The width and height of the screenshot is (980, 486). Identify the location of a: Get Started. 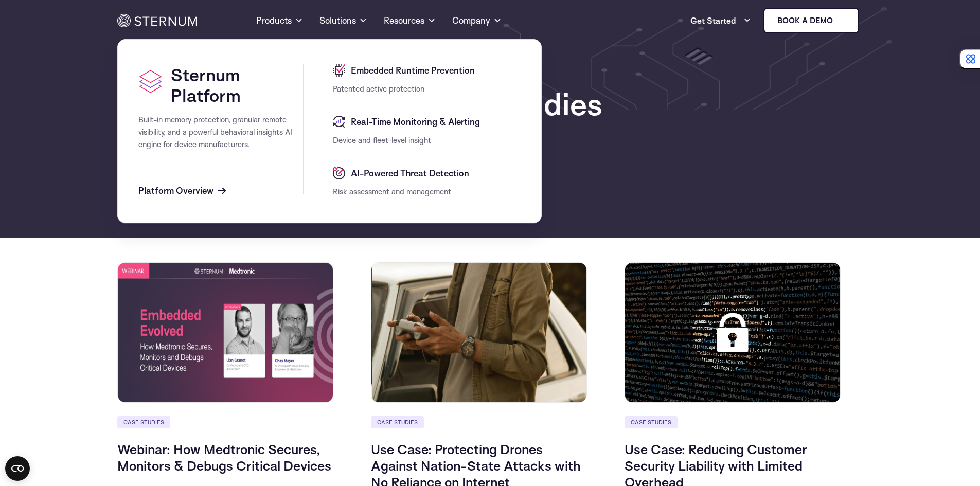
(720, 21).